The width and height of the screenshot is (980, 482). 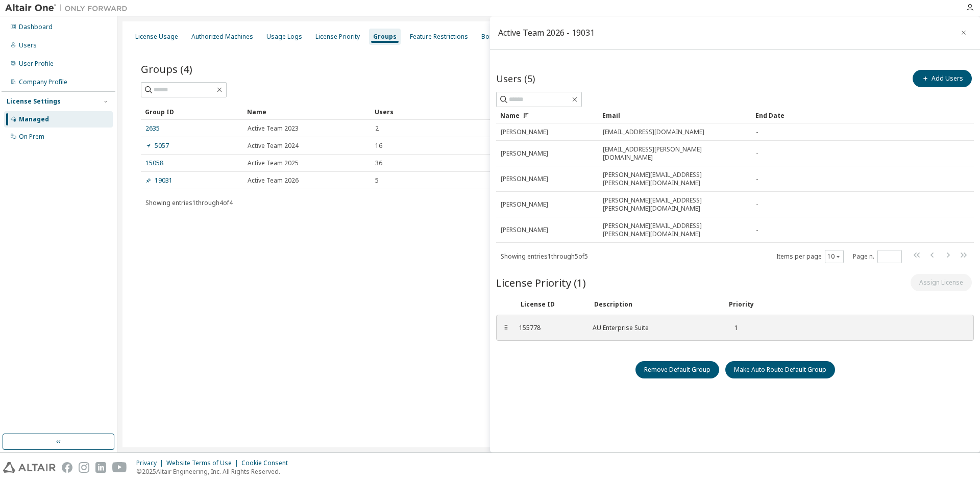 What do you see at coordinates (204, 463) in the screenshot?
I see `div: Website Terms of Use` at bounding box center [204, 463].